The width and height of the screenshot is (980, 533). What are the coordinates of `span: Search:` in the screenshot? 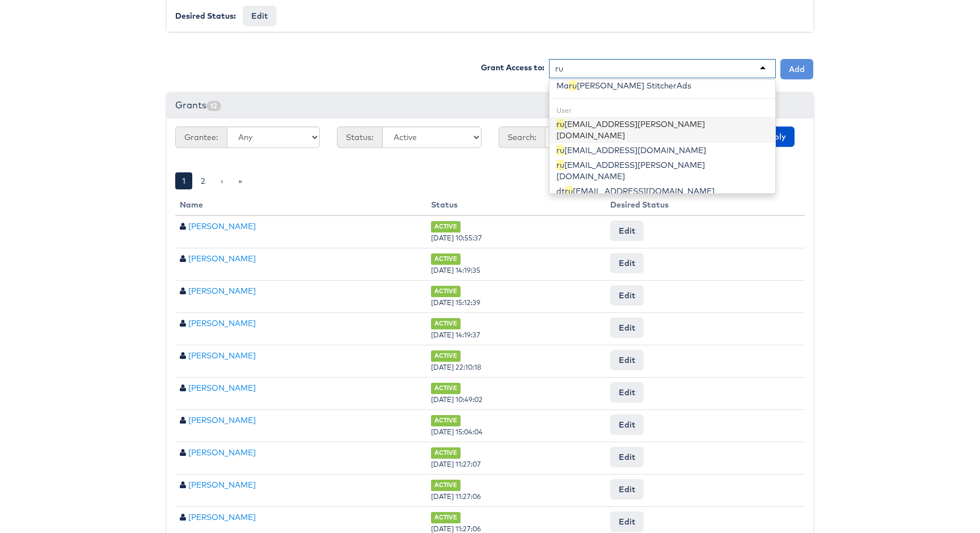 It's located at (521, 137).